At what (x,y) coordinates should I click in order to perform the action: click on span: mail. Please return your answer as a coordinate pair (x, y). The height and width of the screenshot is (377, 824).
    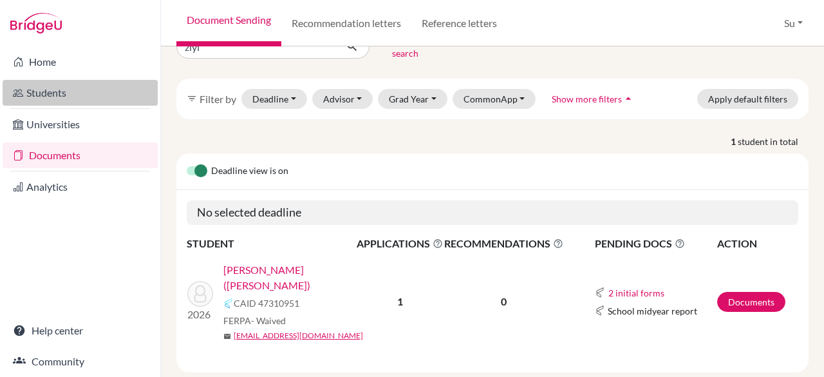
    Looking at the image, I should click on (227, 336).